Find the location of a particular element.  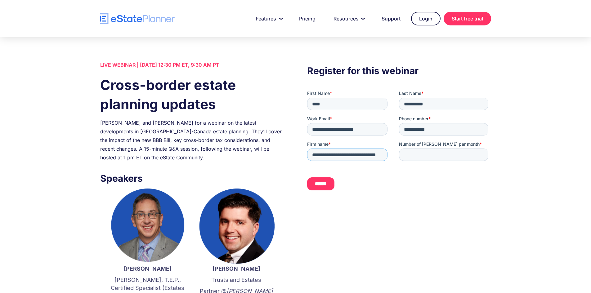

span: Last Name is located at coordinates (103, 3).